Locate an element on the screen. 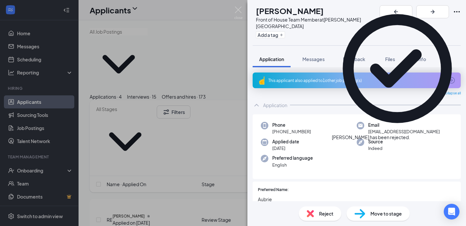  svg: ChevronUp is located at coordinates (256, 105).